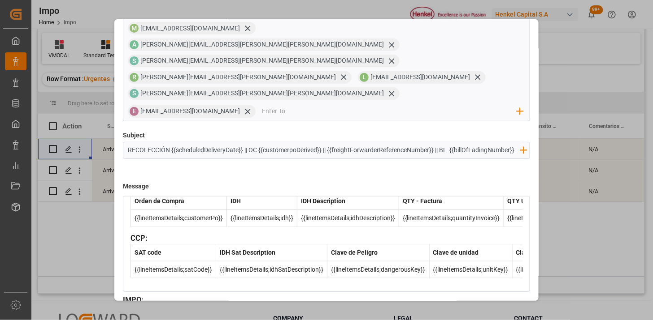  I want to click on label: Subject, so click(134, 135).